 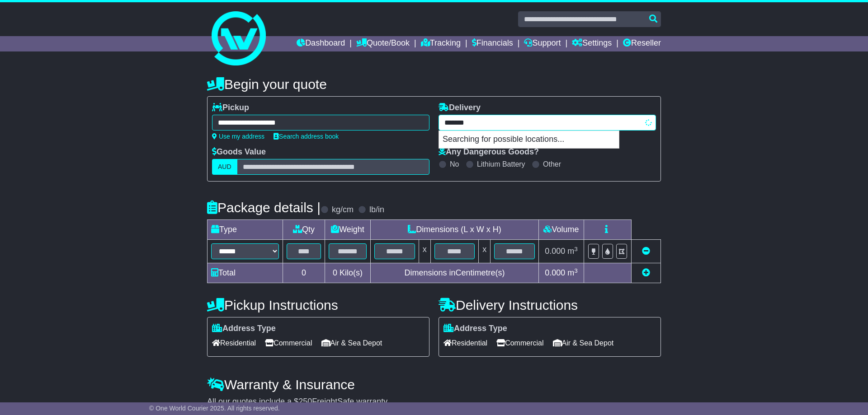 What do you see at coordinates (454, 273) in the screenshot?
I see `td: Dimensions in Centimetre(s)` at bounding box center [454, 273].